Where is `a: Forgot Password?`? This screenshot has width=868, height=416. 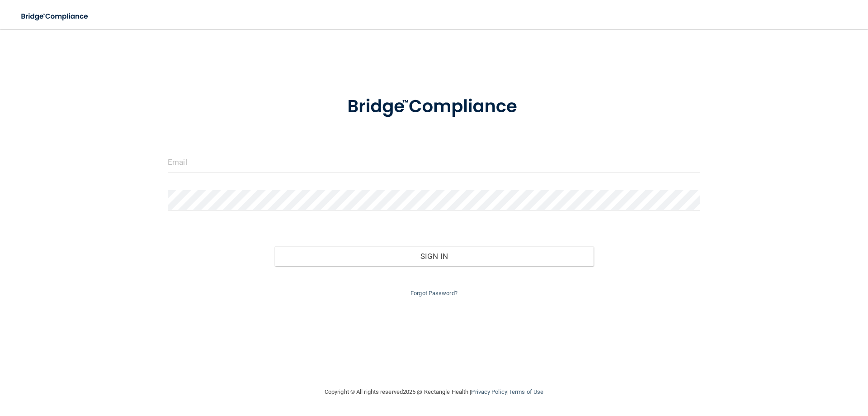 a: Forgot Password? is located at coordinates (434, 293).